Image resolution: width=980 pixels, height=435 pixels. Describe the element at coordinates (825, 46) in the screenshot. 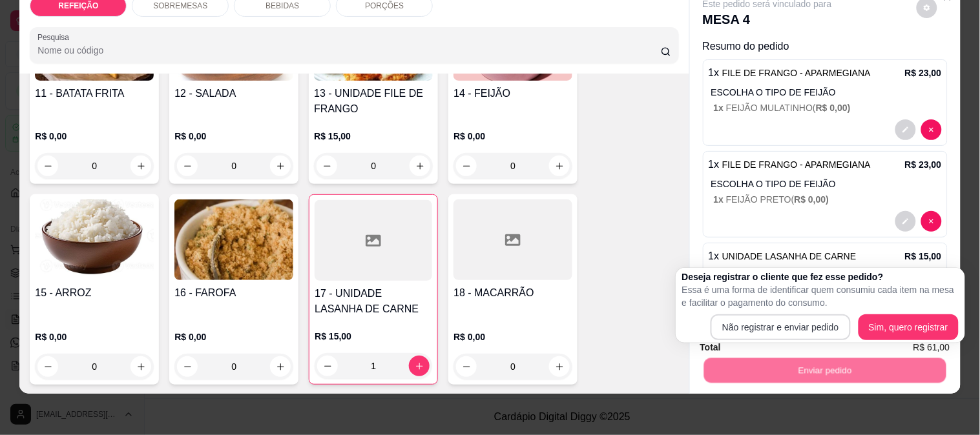

I see `p: Resumo do pedido` at that location.